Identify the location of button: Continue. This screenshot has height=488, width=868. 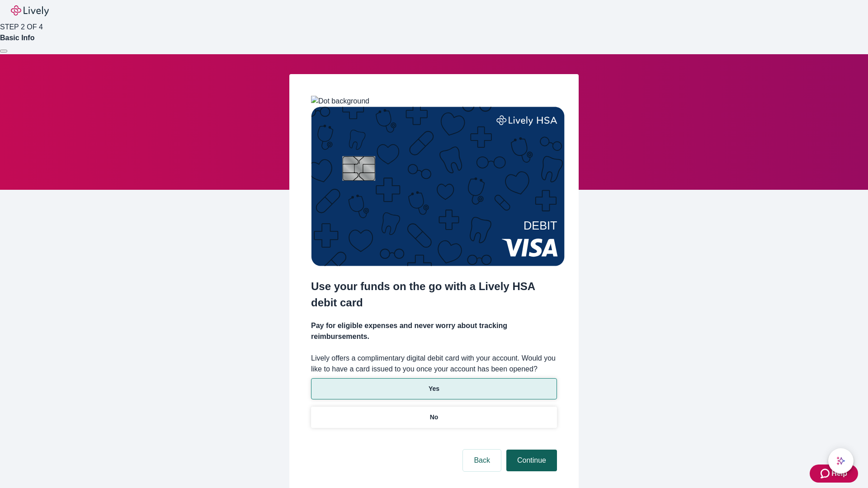
(532, 461).